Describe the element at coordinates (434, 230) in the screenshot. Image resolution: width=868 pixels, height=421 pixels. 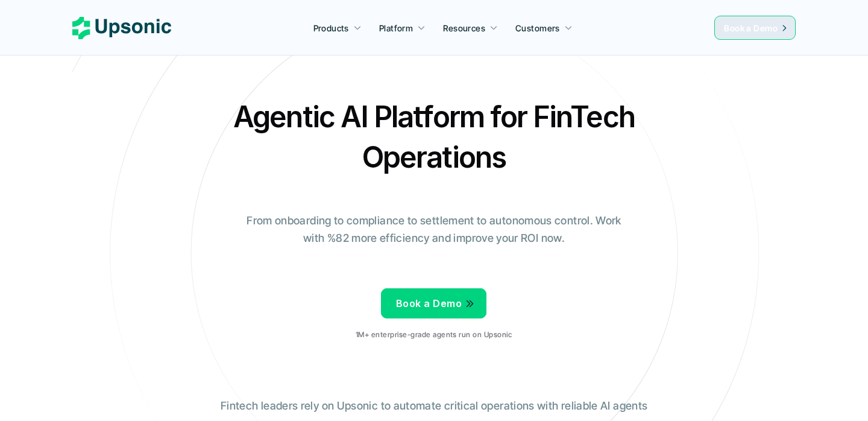
I see `p: From onboarding to compliance to settlement to autonomous control. Work with %82 more efficiency ...` at that location.